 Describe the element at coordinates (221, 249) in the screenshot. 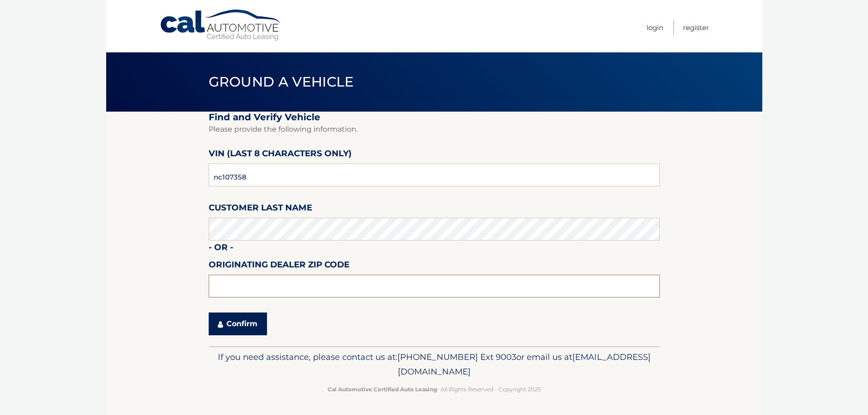

I see `label: - or -` at that location.